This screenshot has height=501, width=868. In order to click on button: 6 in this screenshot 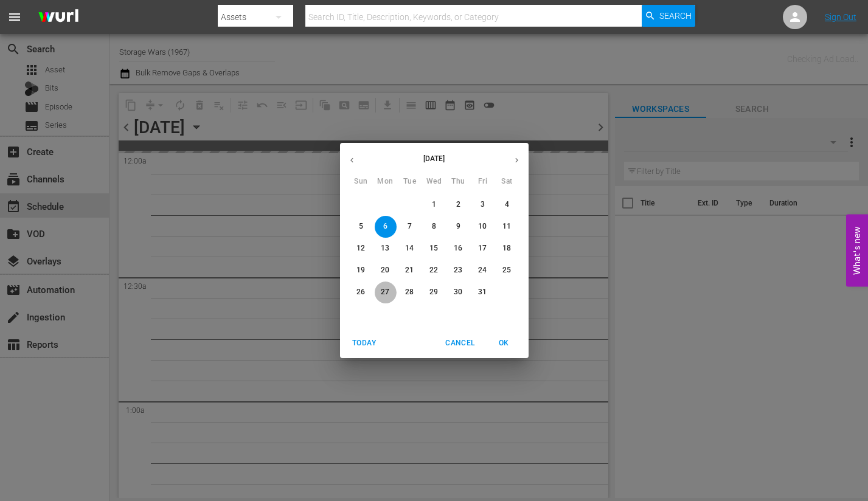, I will do `click(386, 227)`.